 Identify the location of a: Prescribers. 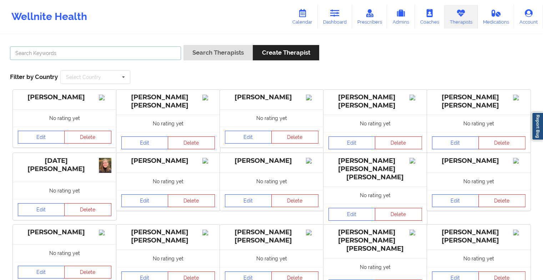
(370, 17).